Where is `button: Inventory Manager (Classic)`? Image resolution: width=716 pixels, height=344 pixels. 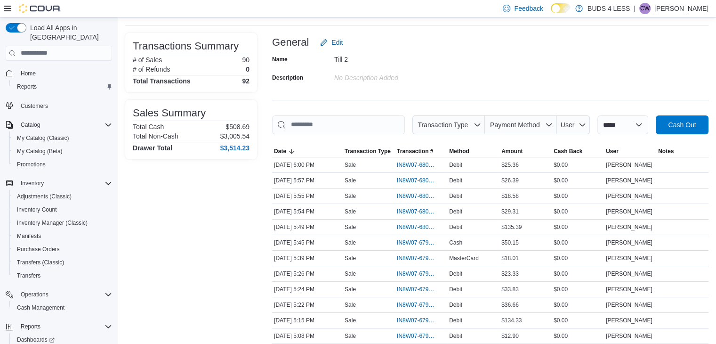
button: Inventory Manager (Classic) is located at coordinates (63, 223).